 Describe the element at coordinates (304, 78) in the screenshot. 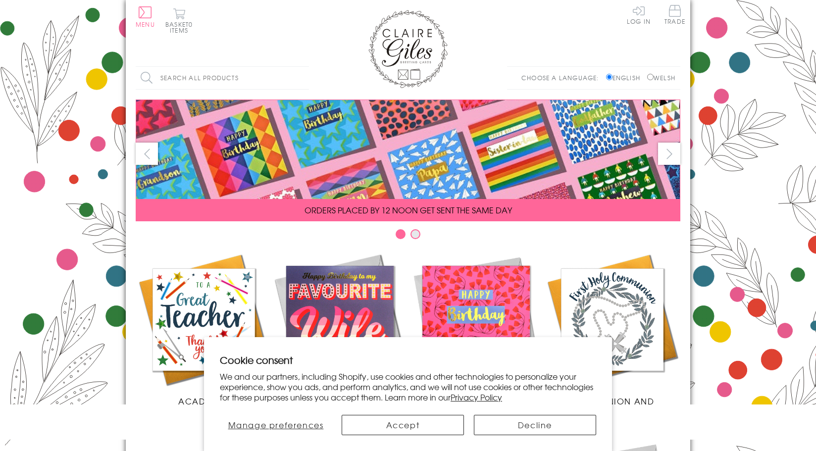

I see `input: Search` at that location.